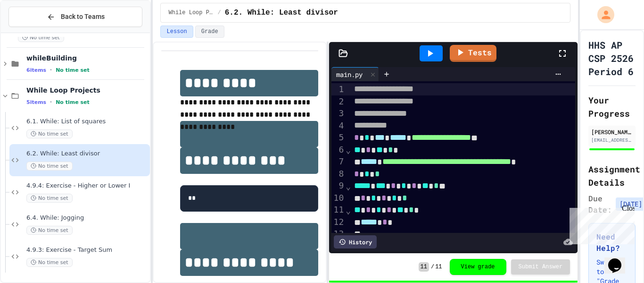 The height and width of the screenshot is (283, 644). I want to click on h1: HHS AP CSP 2526 Period 6, so click(612, 58).